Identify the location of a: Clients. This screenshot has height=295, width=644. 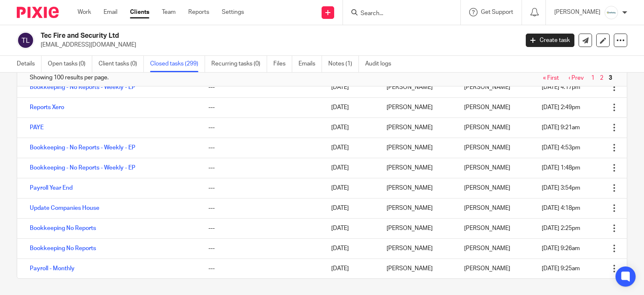
(140, 12).